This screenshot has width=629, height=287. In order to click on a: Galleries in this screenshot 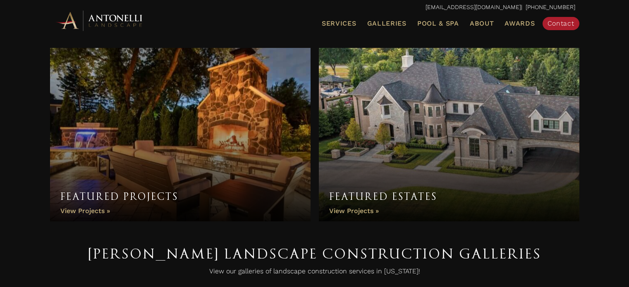, I will do `click(387, 24)`.